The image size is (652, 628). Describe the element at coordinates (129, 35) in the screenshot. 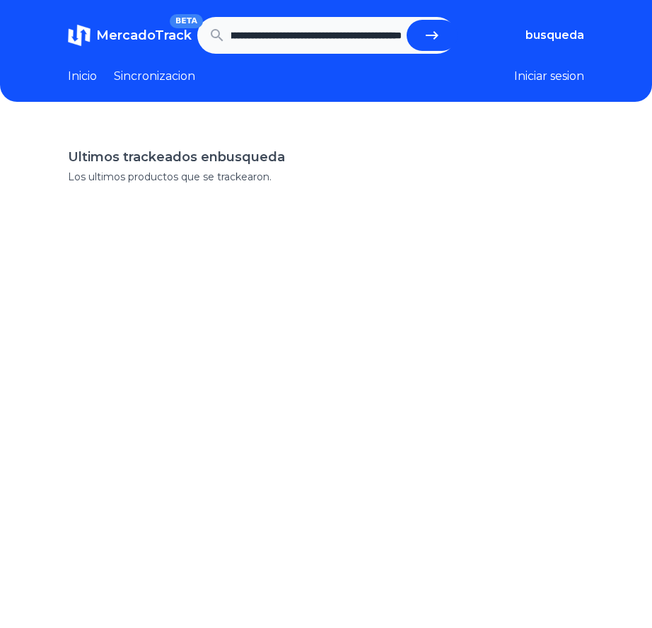

I see `a: MercadoTrackBETA` at that location.